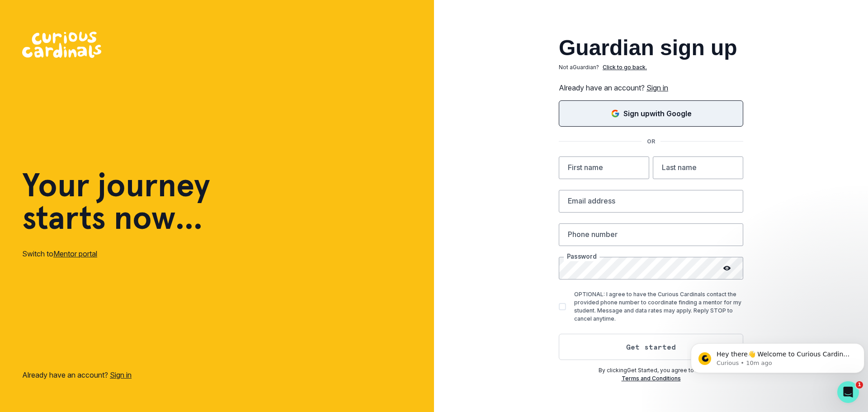 The image size is (868, 412). What do you see at coordinates (657, 114) in the screenshot?
I see `p: Sign up with Google` at bounding box center [657, 114].